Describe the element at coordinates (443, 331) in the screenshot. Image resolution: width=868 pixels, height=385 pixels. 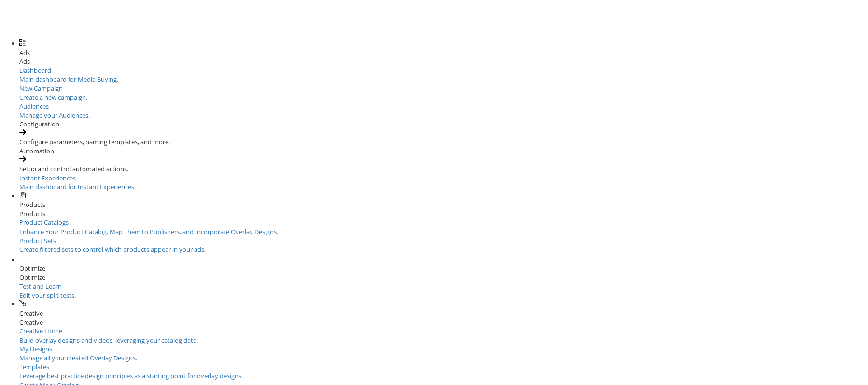
I see `div: Creative Home` at that location.